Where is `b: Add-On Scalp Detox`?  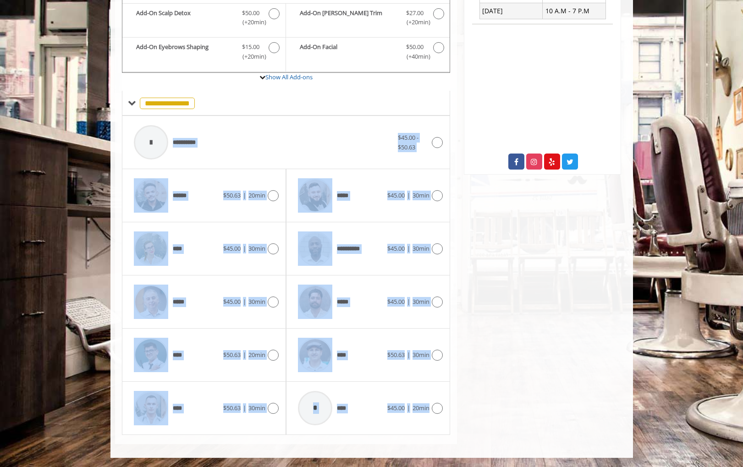
b: Add-On Scalp Detox is located at coordinates (184, 18).